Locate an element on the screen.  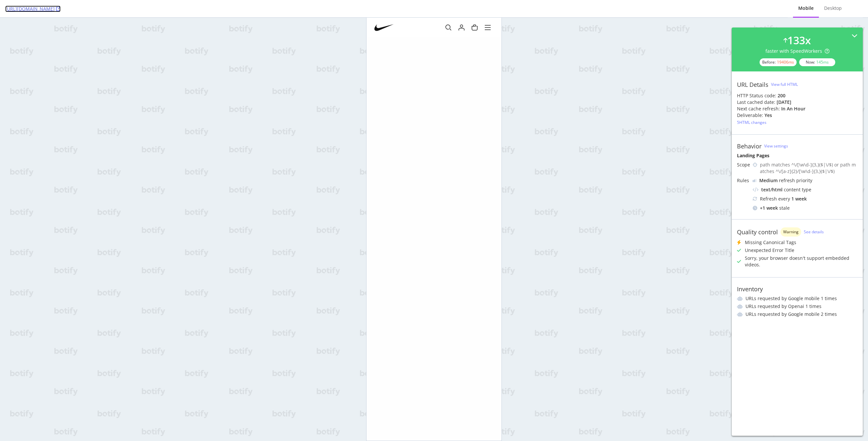
div: Before: is located at coordinates (778, 62).